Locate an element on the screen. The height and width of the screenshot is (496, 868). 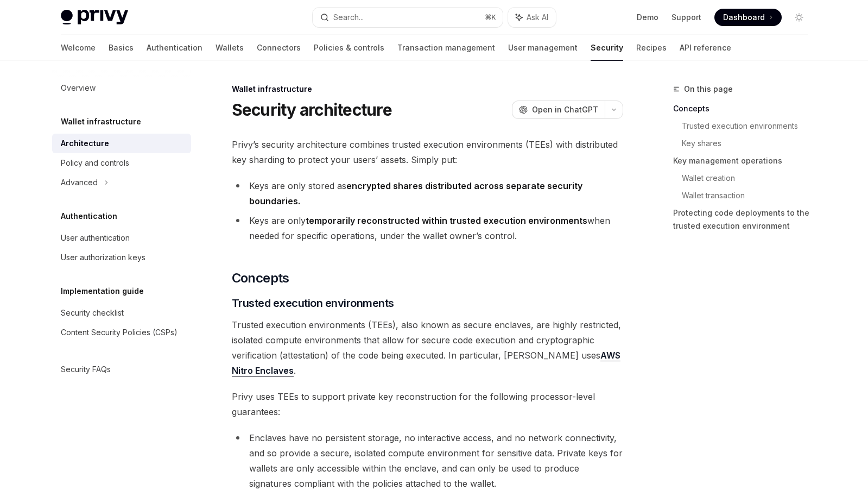
a: Demo is located at coordinates (648, 17).